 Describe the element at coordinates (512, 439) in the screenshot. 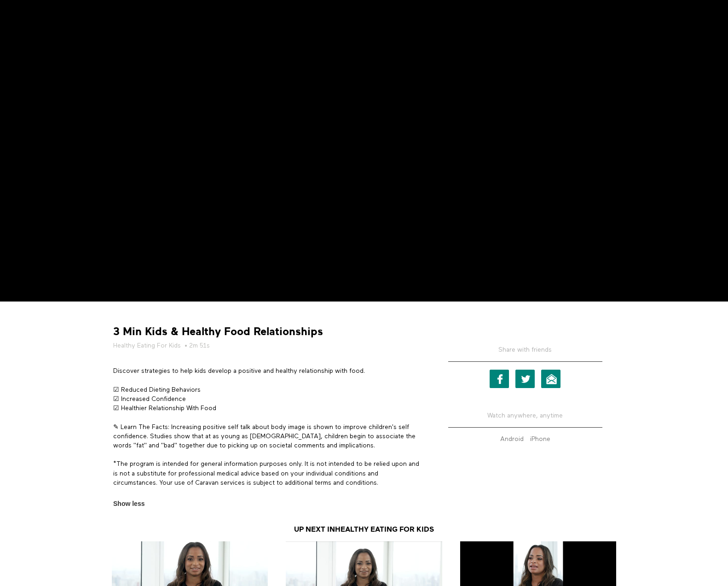

I see `a: Android` at that location.